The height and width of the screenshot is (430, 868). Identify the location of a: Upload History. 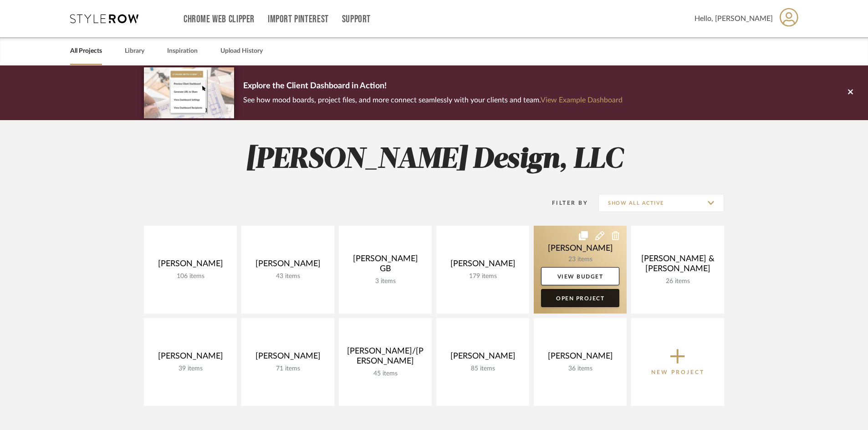
(241, 51).